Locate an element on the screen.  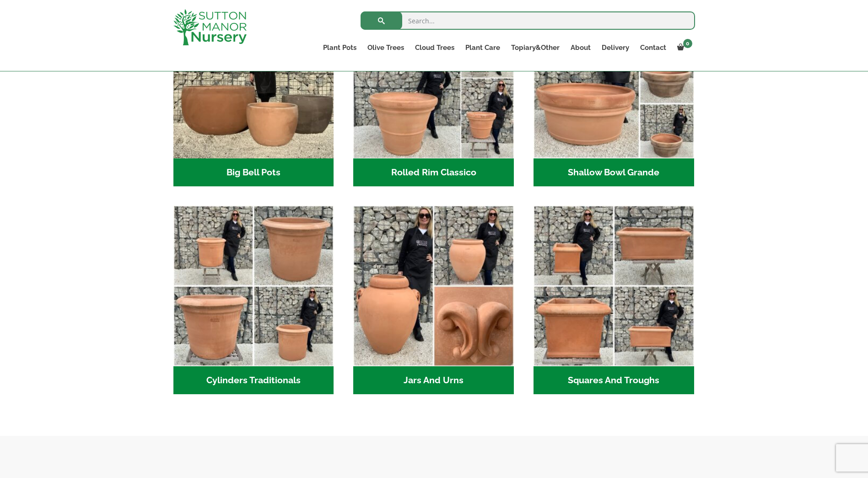
h2: Shallow Bowl Grande is located at coordinates (614, 173).